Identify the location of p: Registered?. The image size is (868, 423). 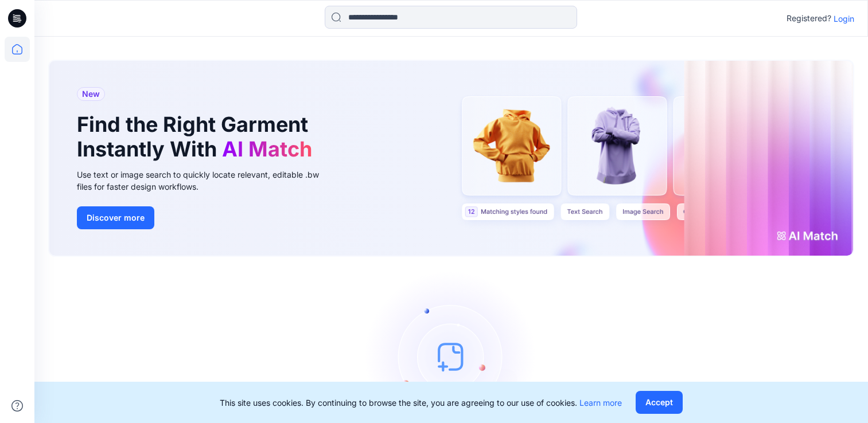
(809, 18).